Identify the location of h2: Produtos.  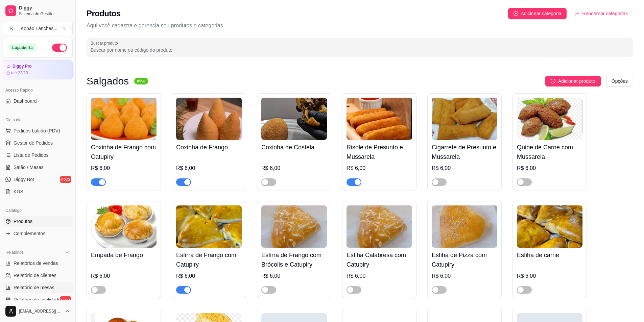
(103, 13).